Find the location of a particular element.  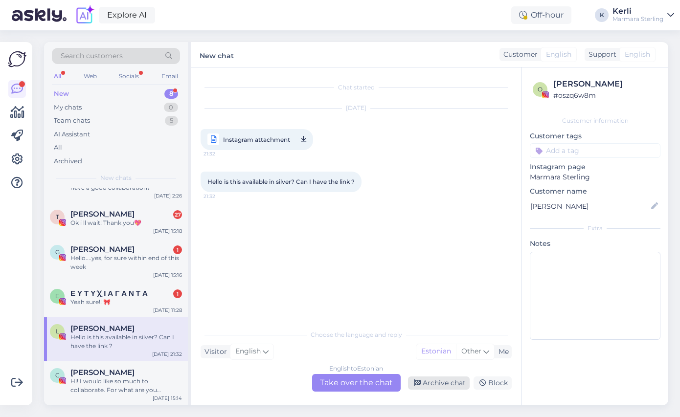

div: Team chats is located at coordinates (72, 121).